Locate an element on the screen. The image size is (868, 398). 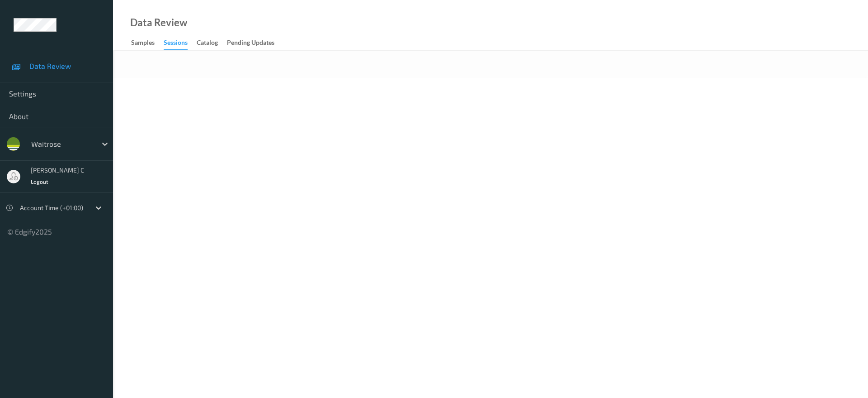
a: Samples is located at coordinates (148, 43).